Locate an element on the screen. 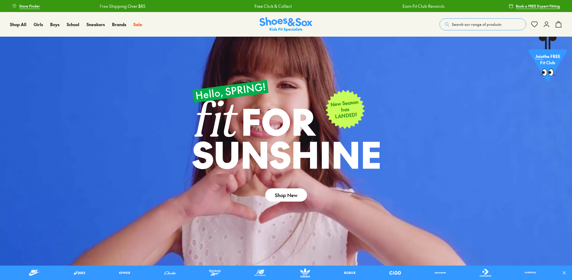  span: Sneakers is located at coordinates (95, 24).